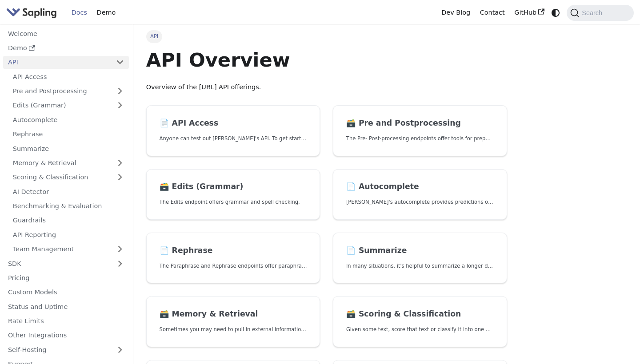 Image resolution: width=640 pixels, height=364 pixels. What do you see at coordinates (326, 60) in the screenshot?
I see `h1: API Overview` at bounding box center [326, 60].